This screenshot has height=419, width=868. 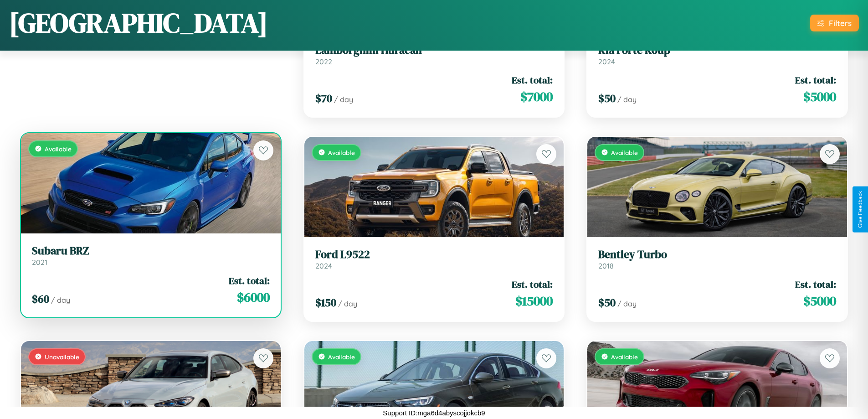 I want to click on a: Bentley Turbo2018, so click(x=718, y=259).